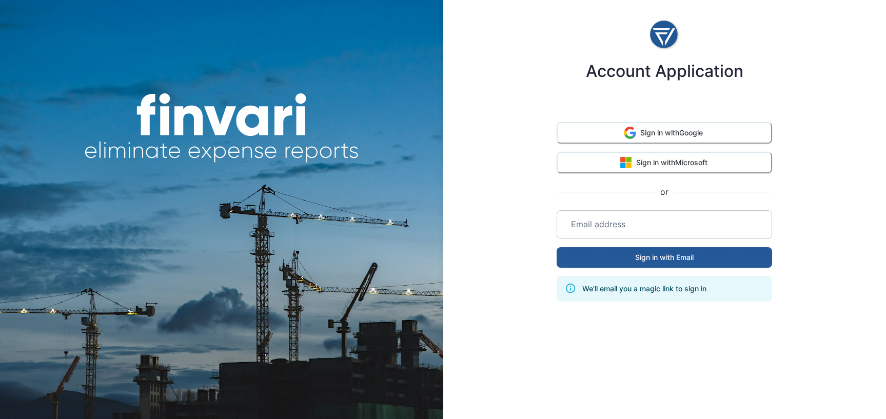  Describe the element at coordinates (222, 128) in the screenshot. I see `img: finvari headline` at that location.